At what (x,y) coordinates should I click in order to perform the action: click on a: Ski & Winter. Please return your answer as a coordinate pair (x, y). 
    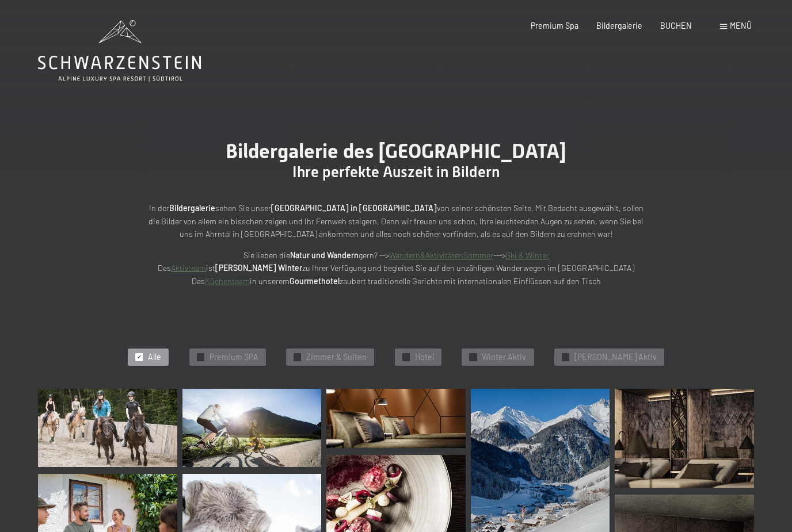
    Looking at the image, I should click on (527, 255).